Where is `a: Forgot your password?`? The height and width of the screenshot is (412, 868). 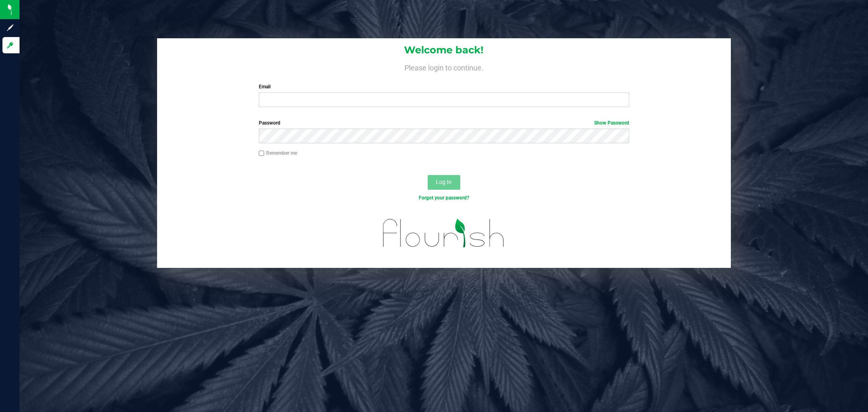 a: Forgot your password? is located at coordinates (444, 198).